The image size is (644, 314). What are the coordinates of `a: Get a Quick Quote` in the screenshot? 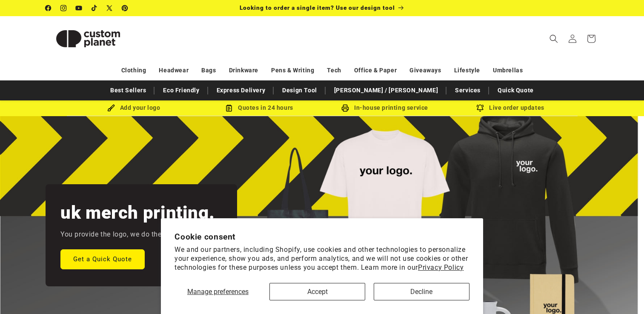 It's located at (103, 259).